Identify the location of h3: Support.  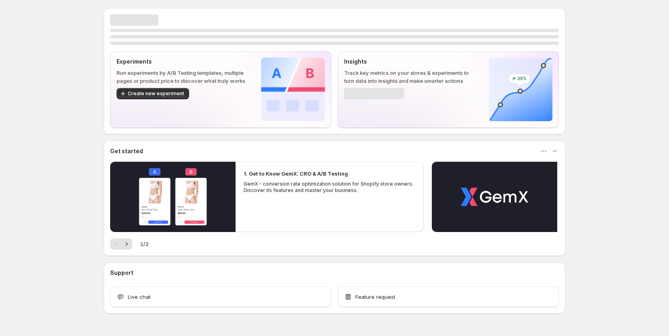
(122, 273).